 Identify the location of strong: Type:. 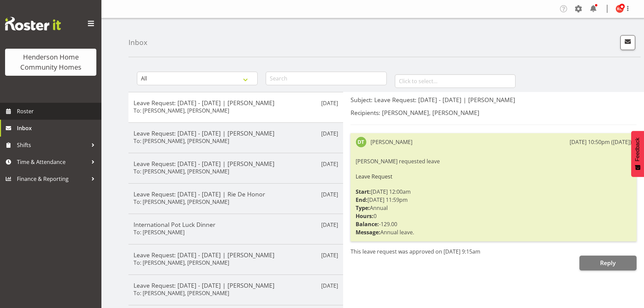
(363, 208).